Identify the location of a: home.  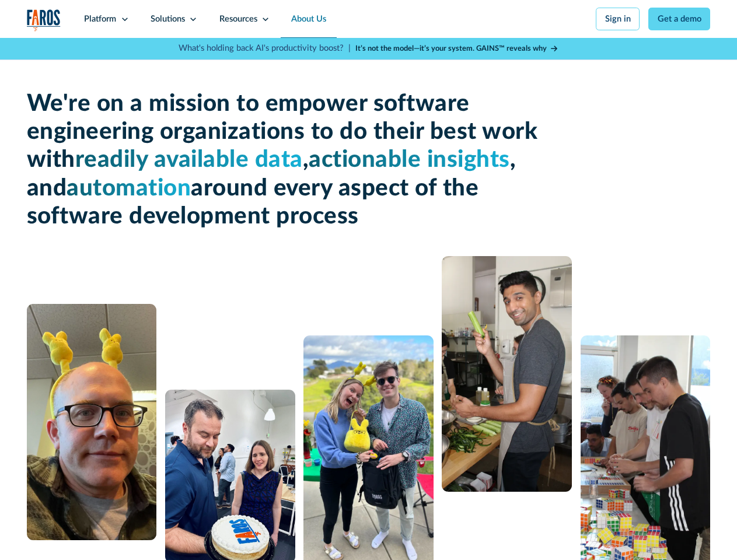
(44, 20).